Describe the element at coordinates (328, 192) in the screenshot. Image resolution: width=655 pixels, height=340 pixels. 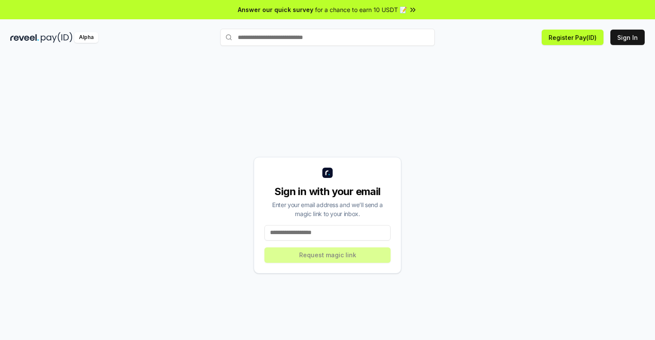
I see `div: Sign in with your email` at that location.